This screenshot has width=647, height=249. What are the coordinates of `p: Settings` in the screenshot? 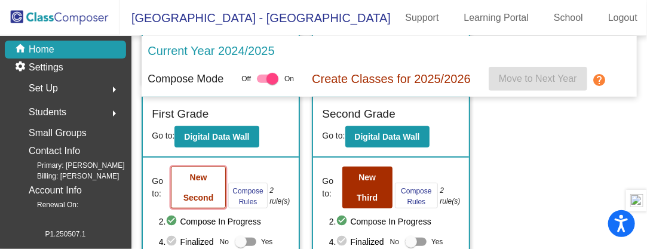 It's located at (46, 68).